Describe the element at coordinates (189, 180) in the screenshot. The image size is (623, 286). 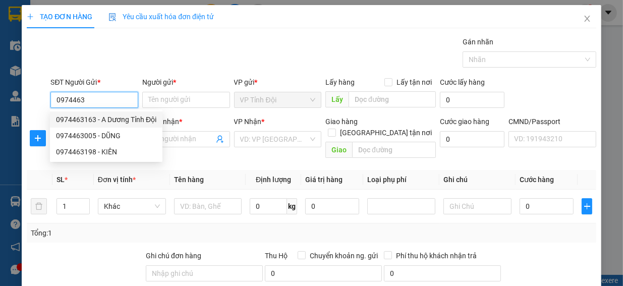
I see `span: Tên hàng` at that location.